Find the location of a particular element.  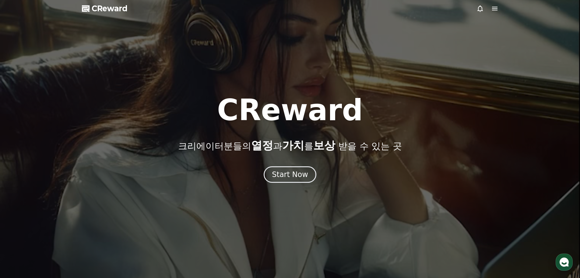

p: 크리에이터분들의 과 를 받을 수 있는 곳 is located at coordinates (290, 145).